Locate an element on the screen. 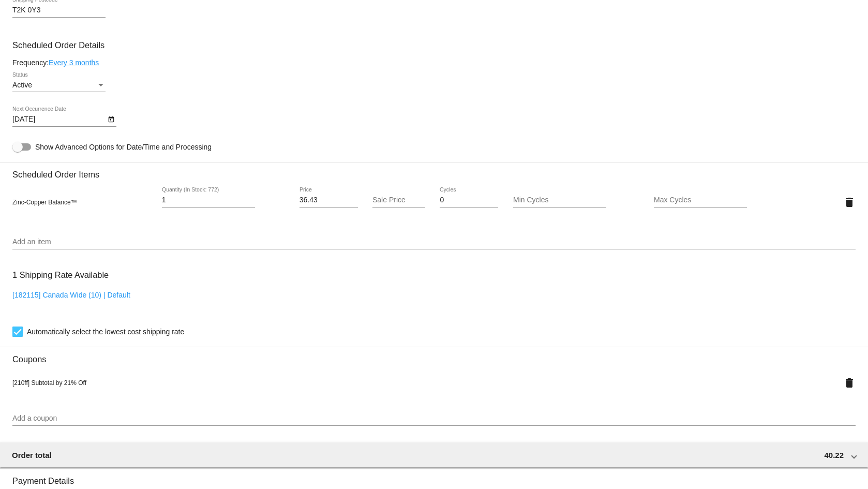 Image resolution: width=868 pixels, height=489 pixels. span: Active is located at coordinates (22, 85).